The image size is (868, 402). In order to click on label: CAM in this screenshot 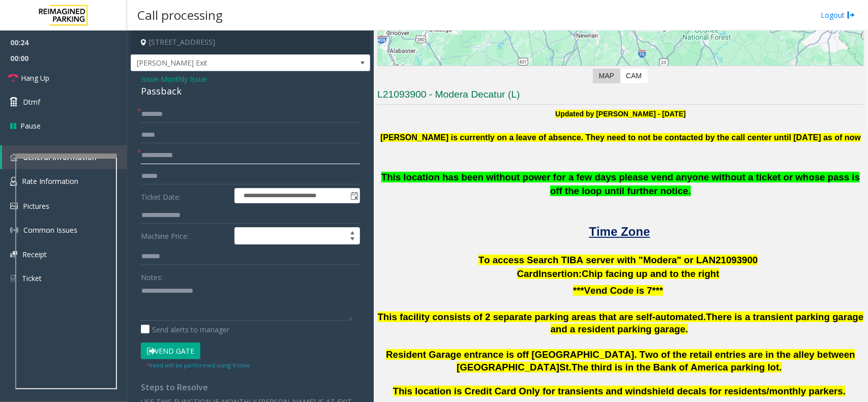, I will do `click(634, 76)`.